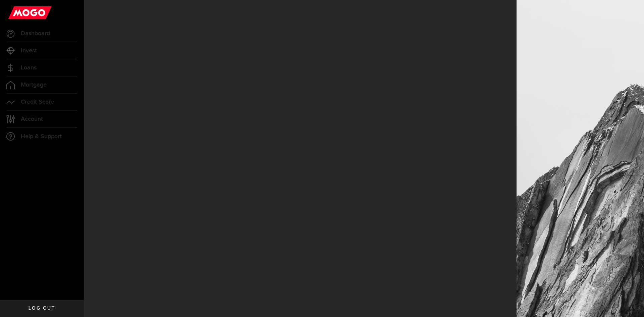 The image size is (644, 317). Describe the element at coordinates (34, 85) in the screenshot. I see `span: Mortgage` at that location.